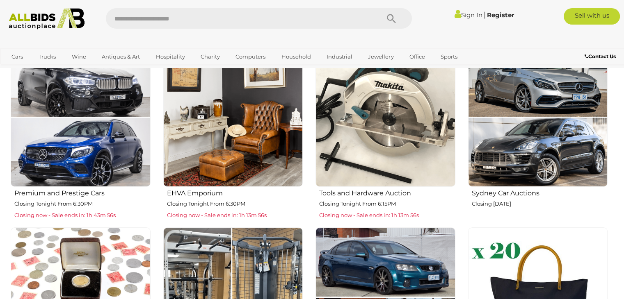 This screenshot has height=299, width=624. What do you see at coordinates (80, 134) in the screenshot?
I see `a: Premium and Prestige Cars Closing Tonight From 6:30PM Closing now - Sale ends in: 1h 43m 56s` at bounding box center [80, 134].